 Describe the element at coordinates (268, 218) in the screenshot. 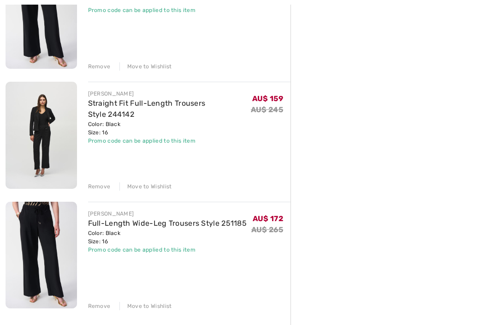

I see `span: AU$ 172` at that location.